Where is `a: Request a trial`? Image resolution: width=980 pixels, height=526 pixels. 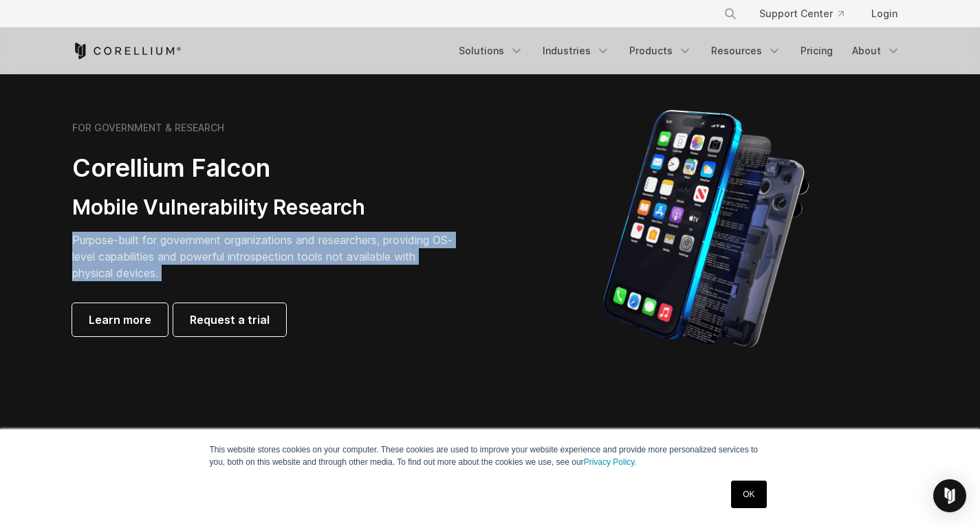
a: Request a trial is located at coordinates (229, 320).